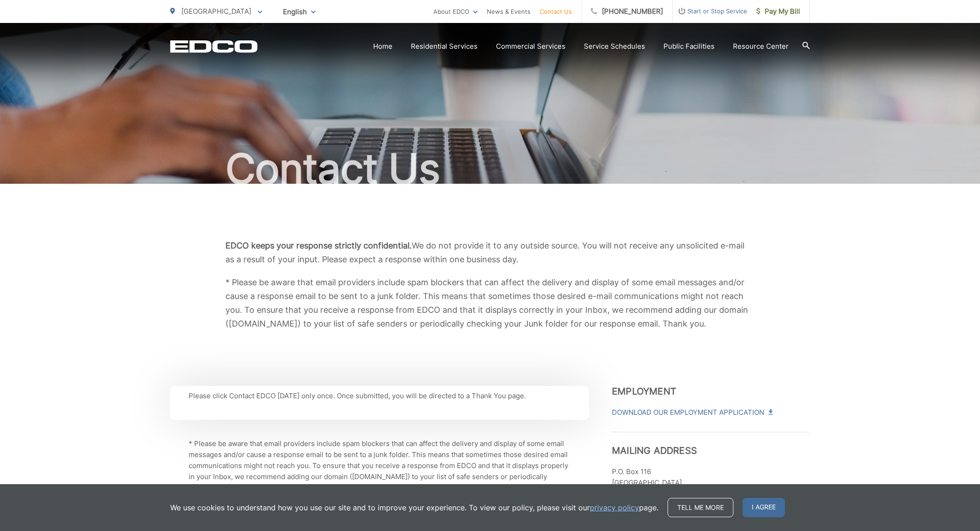 This screenshot has height=531, width=980. Describe the element at coordinates (414, 508) in the screenshot. I see `p: We use cookies to understand how you use our site and to improve your experience. To view our pol...` at that location.